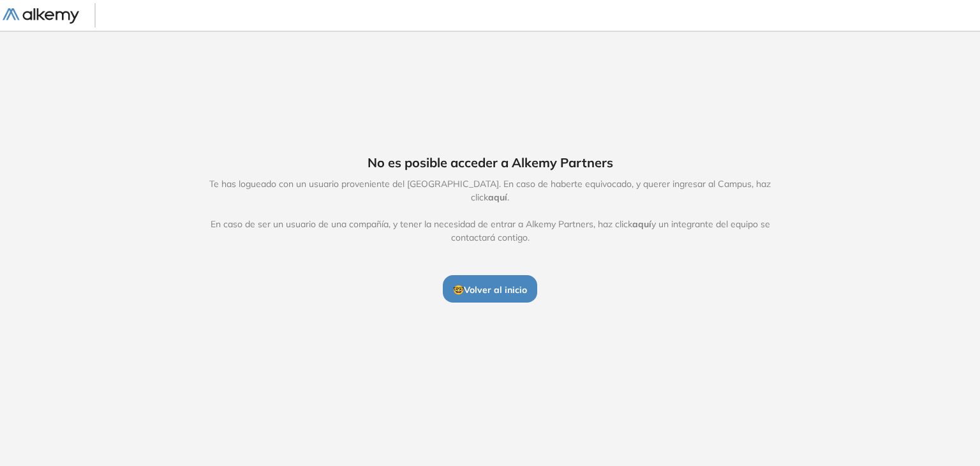  What do you see at coordinates (490, 288) in the screenshot?
I see `button: 🤓Volver al inicio` at bounding box center [490, 288].